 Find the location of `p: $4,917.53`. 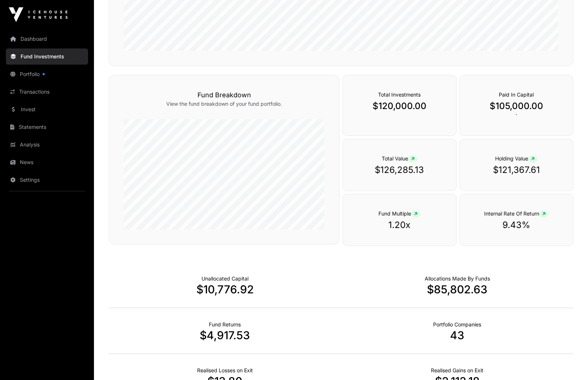

p: $4,917.53 is located at coordinates (225, 335).